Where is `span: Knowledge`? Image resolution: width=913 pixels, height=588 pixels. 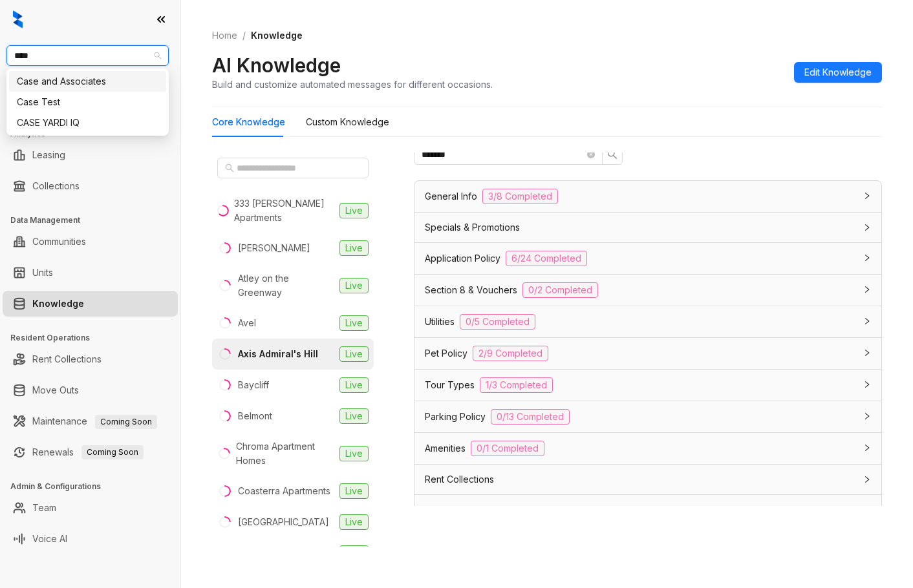 span: Knowledge is located at coordinates (277, 35).